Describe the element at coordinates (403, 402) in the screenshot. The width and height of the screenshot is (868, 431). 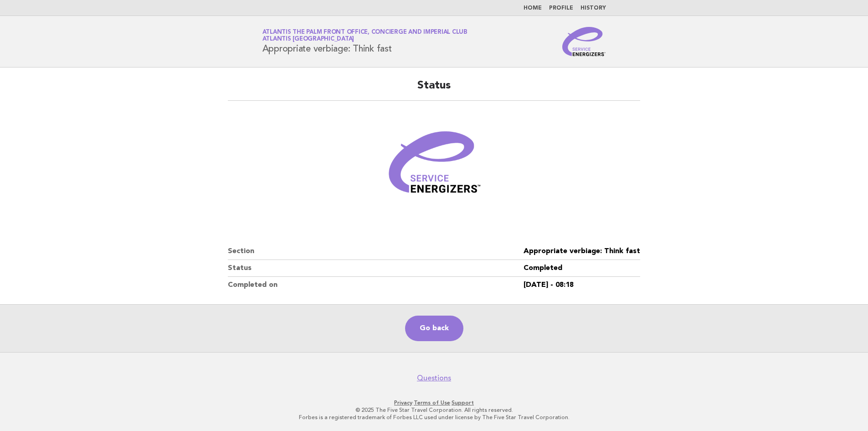
I see `a: Privacy` at that location.